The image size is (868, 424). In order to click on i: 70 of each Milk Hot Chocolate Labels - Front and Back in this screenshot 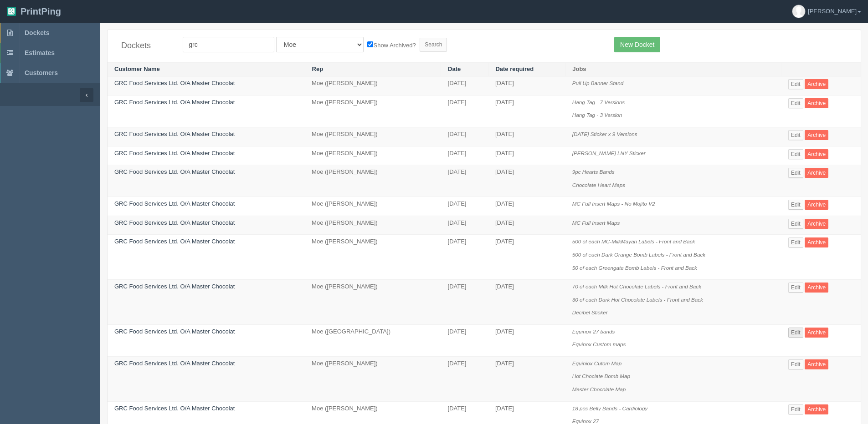, I will do `click(637, 286)`.